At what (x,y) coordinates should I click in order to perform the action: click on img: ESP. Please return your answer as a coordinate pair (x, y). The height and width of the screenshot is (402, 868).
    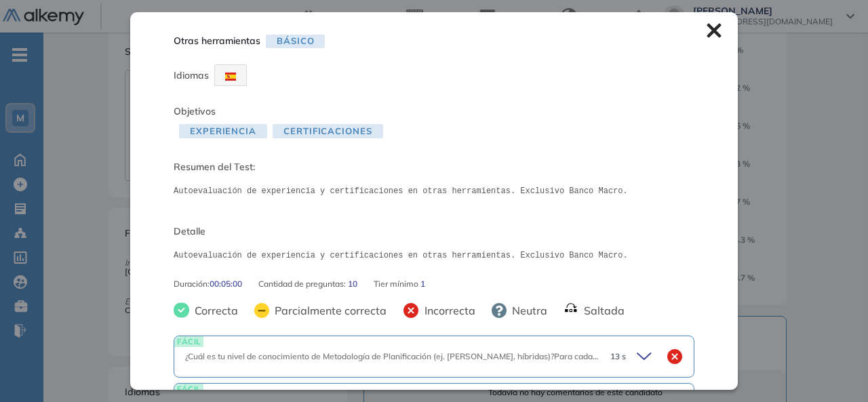
    Looking at the image, I should click on (231, 76).